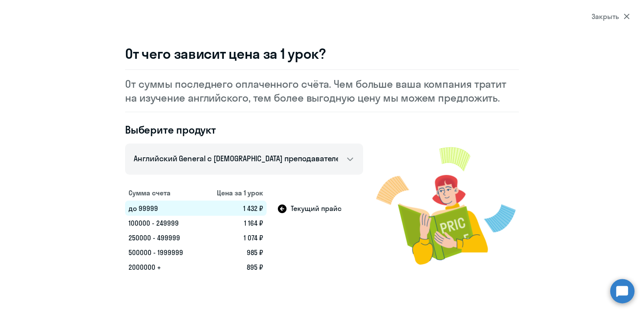  Describe the element at coordinates (244, 129) in the screenshot. I see `h4: Выберите продукт` at that location.